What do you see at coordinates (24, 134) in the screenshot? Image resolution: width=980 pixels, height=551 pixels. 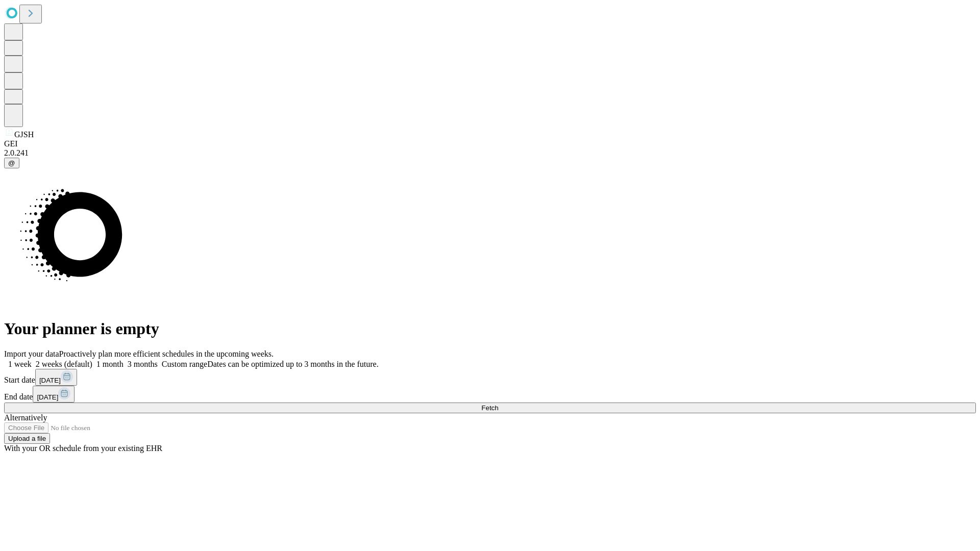 I see `span: GJSH` at bounding box center [24, 134].